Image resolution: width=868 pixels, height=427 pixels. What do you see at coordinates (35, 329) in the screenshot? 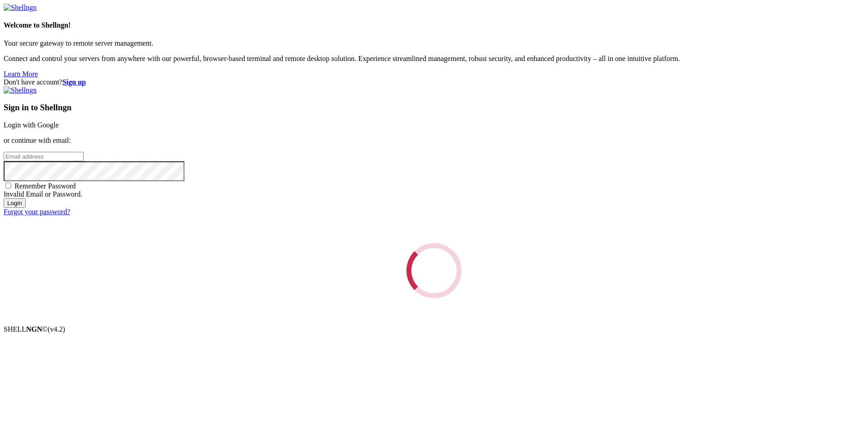
I see `span: SHELL ©` at bounding box center [35, 329].